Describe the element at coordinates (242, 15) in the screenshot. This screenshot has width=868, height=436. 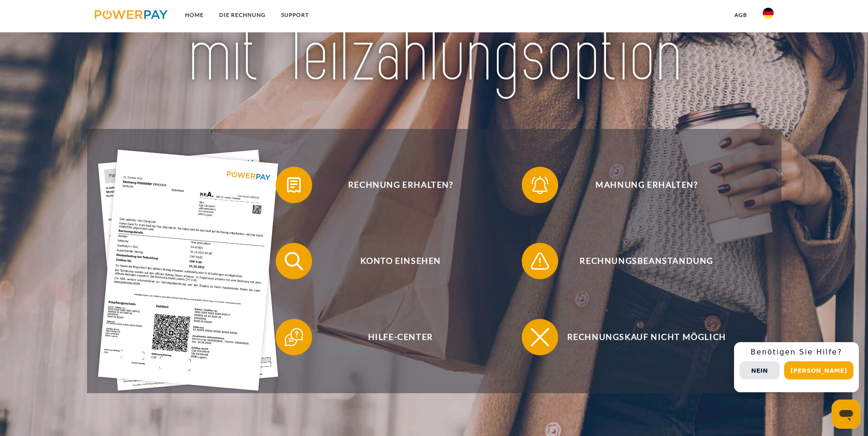
I see `a: DIE RECHNUNG` at that location.